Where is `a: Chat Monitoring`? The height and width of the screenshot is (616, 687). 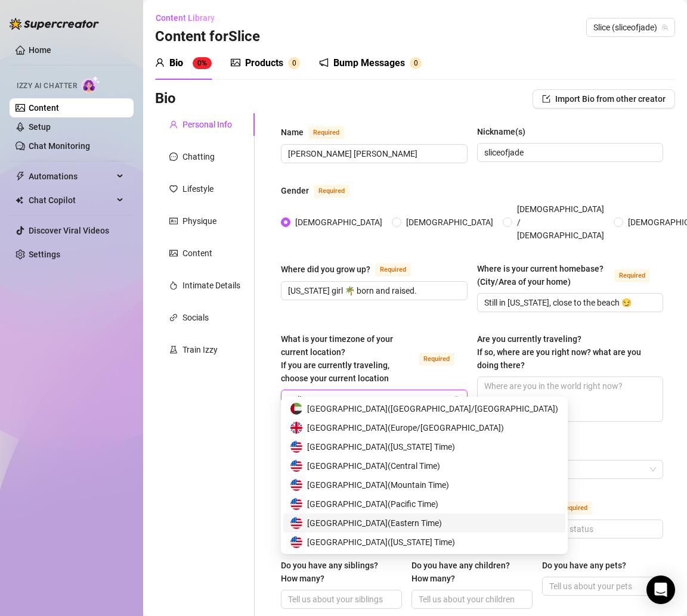 a: Chat Monitoring is located at coordinates (59, 146).